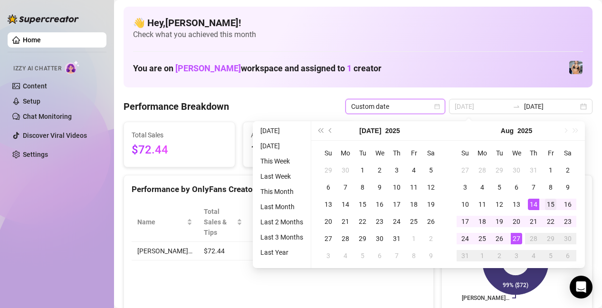 This screenshot has height=308, width=602. I want to click on td: 2025-07-28, so click(346, 239).